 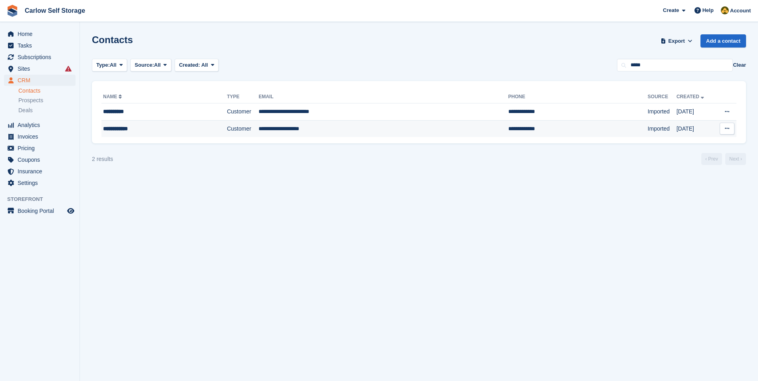 What do you see at coordinates (42, 34) in the screenshot?
I see `span: Home` at bounding box center [42, 34].